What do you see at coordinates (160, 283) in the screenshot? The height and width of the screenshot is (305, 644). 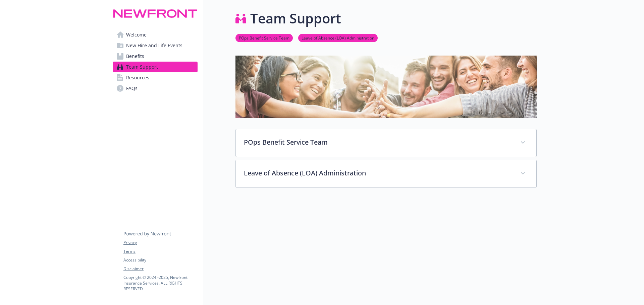 I see `p: Copyright © 2024 - 2025 , Newfront Insurance Services, ALL RIGHTS RESERVED` at bounding box center [160, 283].